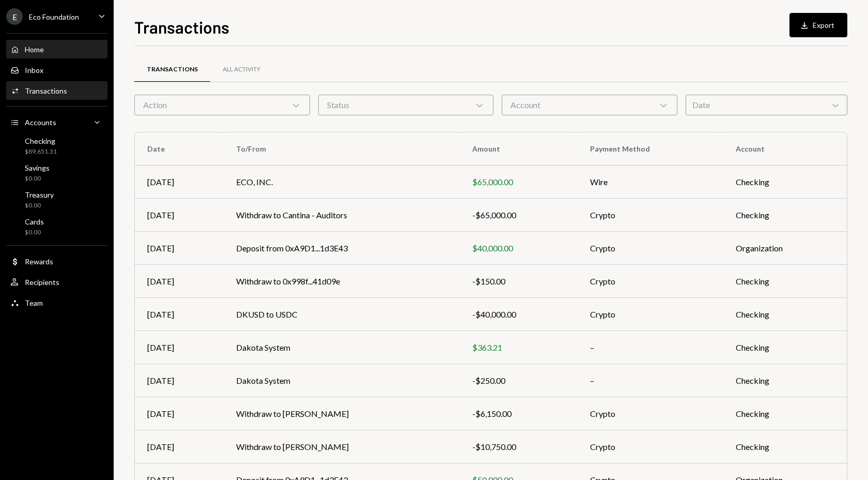 The width and height of the screenshot is (868, 480). What do you see at coordinates (241, 69) in the screenshot?
I see `div: All Activity` at bounding box center [241, 69].